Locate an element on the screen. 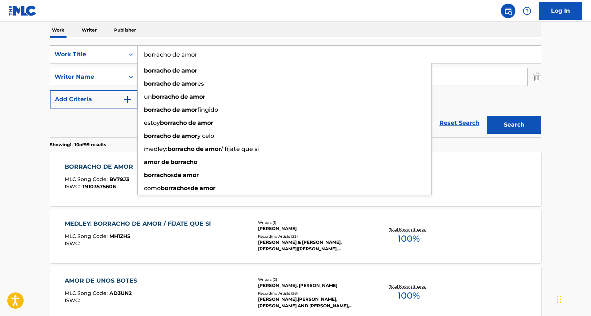  span: un is located at coordinates (148, 97).